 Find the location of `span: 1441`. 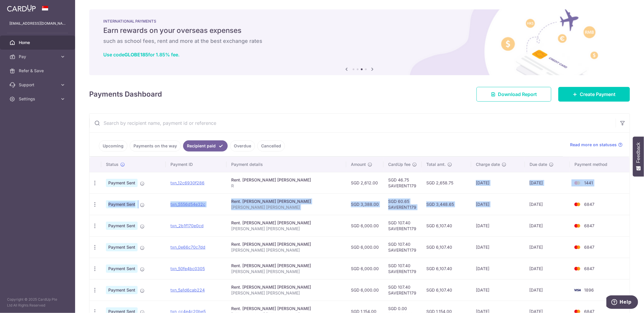

span: 1441 is located at coordinates (589, 183).